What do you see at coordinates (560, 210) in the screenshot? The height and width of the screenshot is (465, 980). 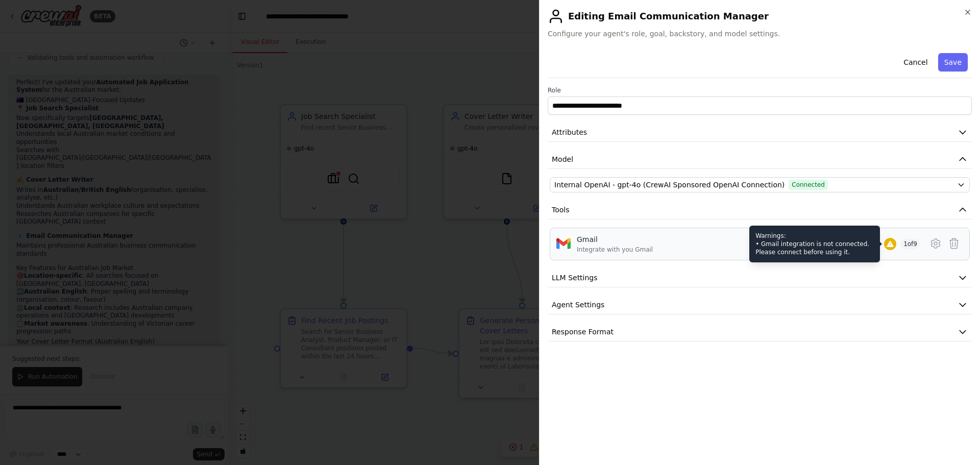 I see `span: Tools` at bounding box center [560, 210].